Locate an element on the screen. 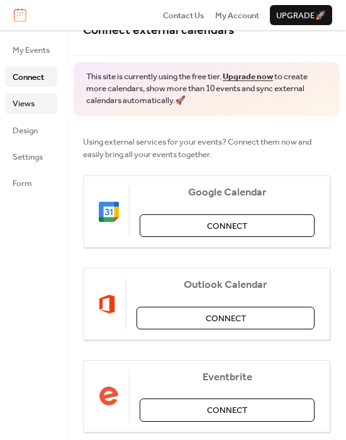 This screenshot has width=346, height=440. img: eventbrite is located at coordinates (109, 396).